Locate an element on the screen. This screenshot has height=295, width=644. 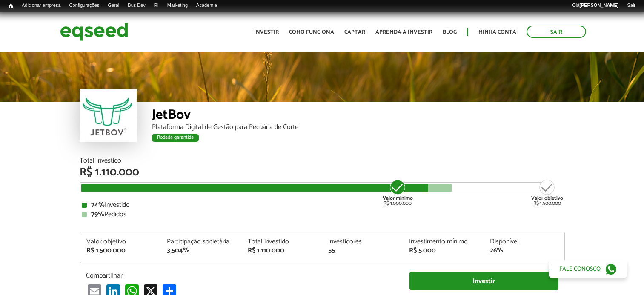
a: Marketing is located at coordinates (178, 6).